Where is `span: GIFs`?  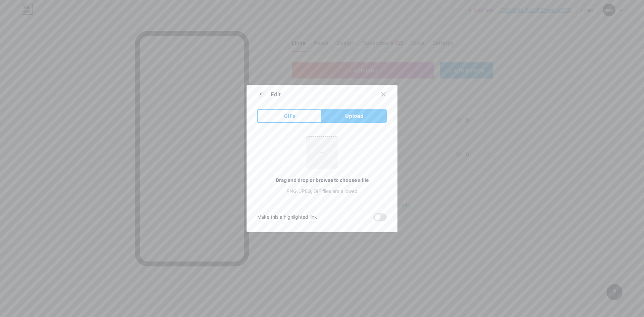
span: GIFs is located at coordinates (290, 116).